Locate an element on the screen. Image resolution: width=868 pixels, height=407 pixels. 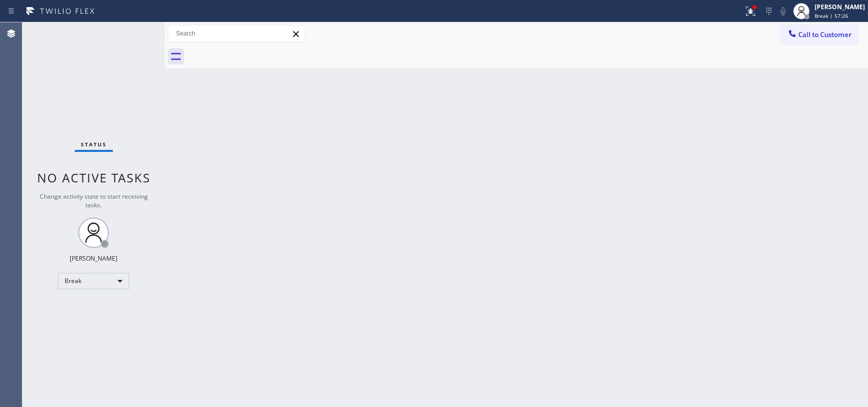
div: Break is located at coordinates (94, 281).